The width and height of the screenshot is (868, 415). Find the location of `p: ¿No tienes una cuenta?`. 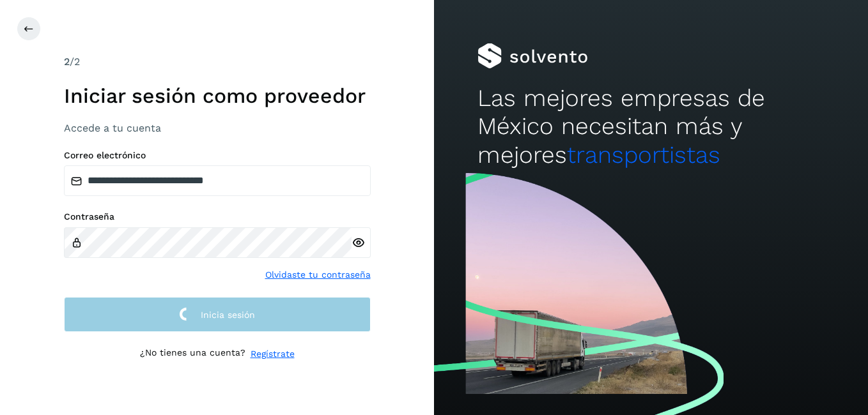

p: ¿No tienes una cuenta? is located at coordinates (192, 354).